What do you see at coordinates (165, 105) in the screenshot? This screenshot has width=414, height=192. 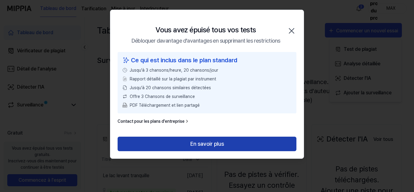 I see `span: PDF Téléchargement et lien partagé` at bounding box center [165, 105].